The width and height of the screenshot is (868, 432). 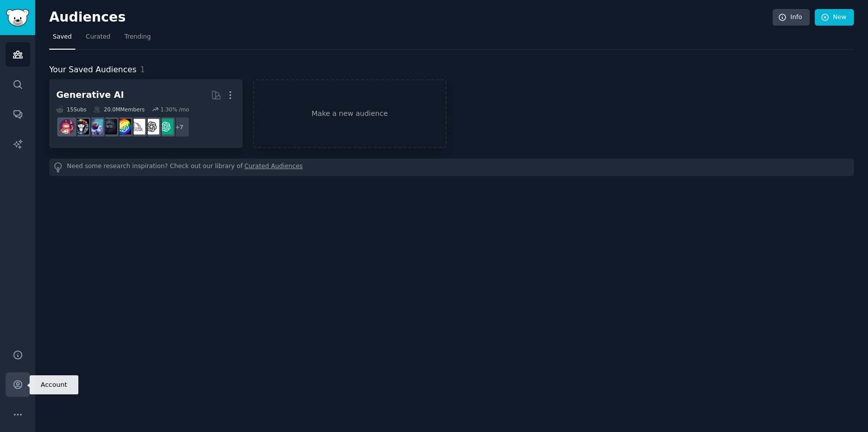 I want to click on a: Saved, so click(x=63, y=39).